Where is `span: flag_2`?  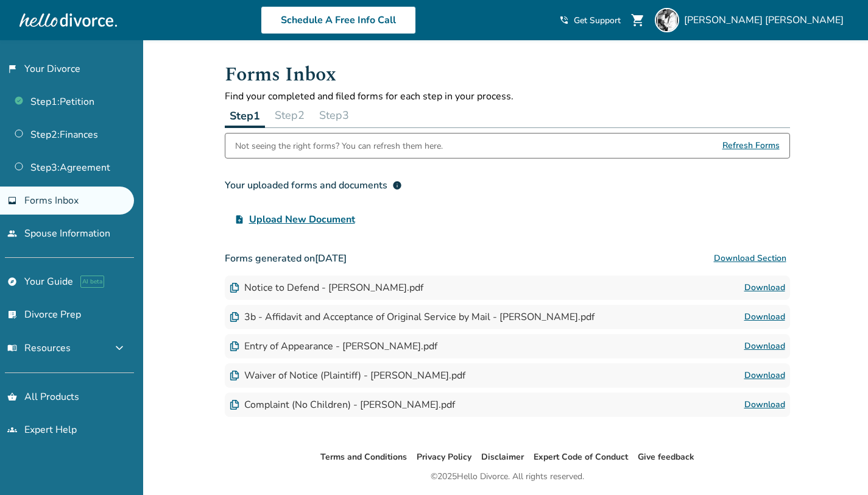 span: flag_2 is located at coordinates (12, 69).